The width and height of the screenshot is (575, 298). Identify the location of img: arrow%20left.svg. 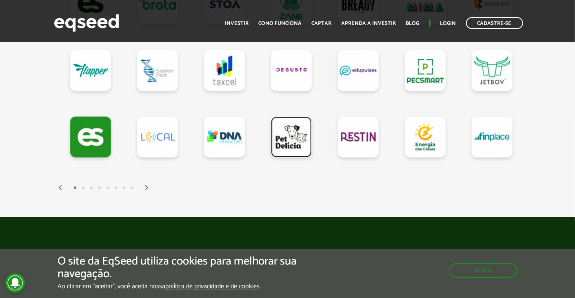
(60, 188).